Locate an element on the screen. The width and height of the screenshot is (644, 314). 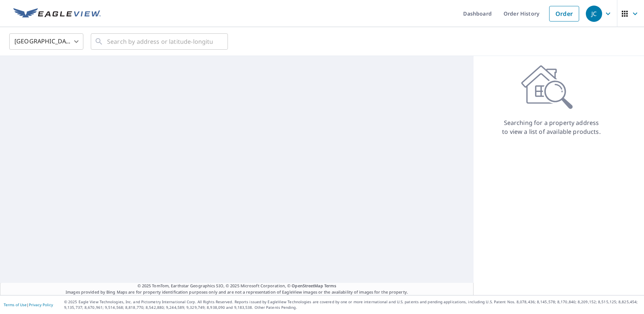
p: © 2025 Eagle View Technologies, Inc. and Pictometry International Corp. All Rights Reserved. Repo... is located at coordinates (352, 305).